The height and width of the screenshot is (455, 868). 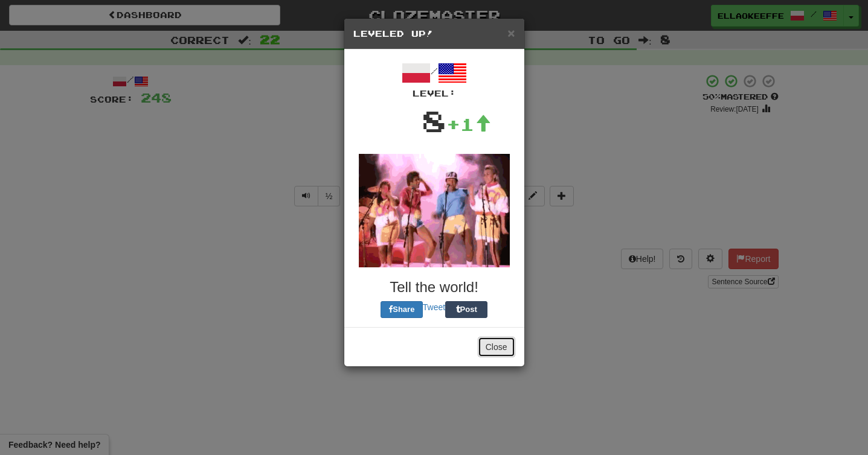 I want to click on button: Share, so click(x=402, y=309).